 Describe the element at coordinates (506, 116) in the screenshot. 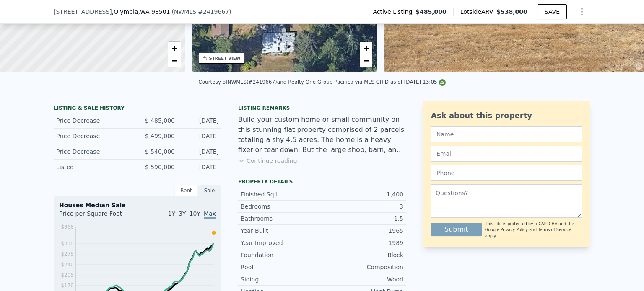

I see `div: Ask about this property` at that location.